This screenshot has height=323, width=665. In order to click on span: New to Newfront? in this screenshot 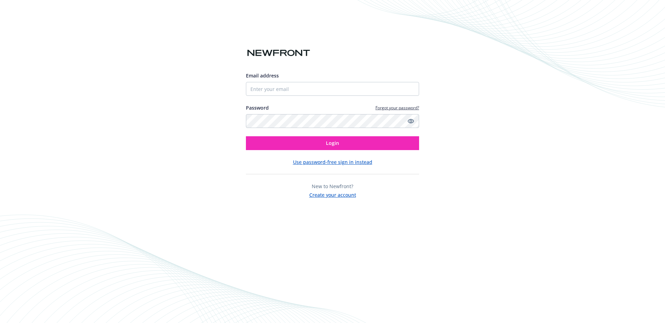, I will do `click(332, 186)`.